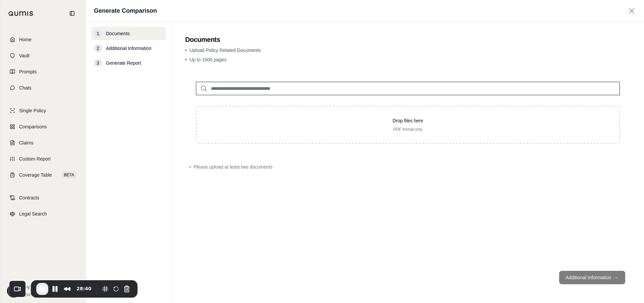 Image resolution: width=644 pixels, height=303 pixels. What do you see at coordinates (36, 175) in the screenshot?
I see `span: Coverage Table` at bounding box center [36, 175].